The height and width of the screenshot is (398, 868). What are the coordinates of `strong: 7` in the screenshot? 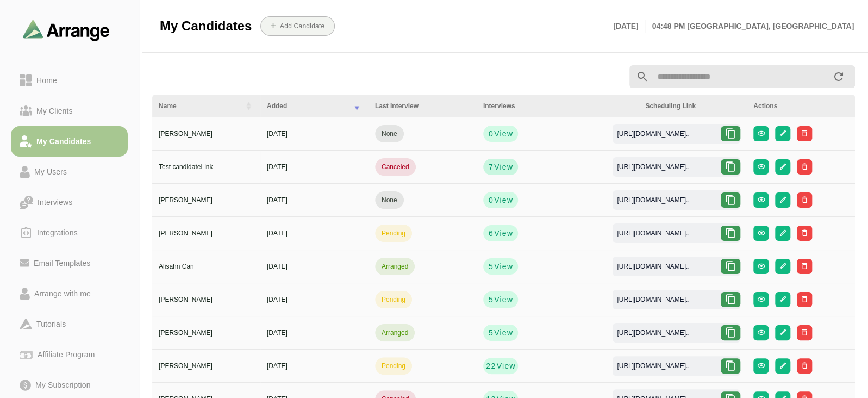 It's located at (490, 167).